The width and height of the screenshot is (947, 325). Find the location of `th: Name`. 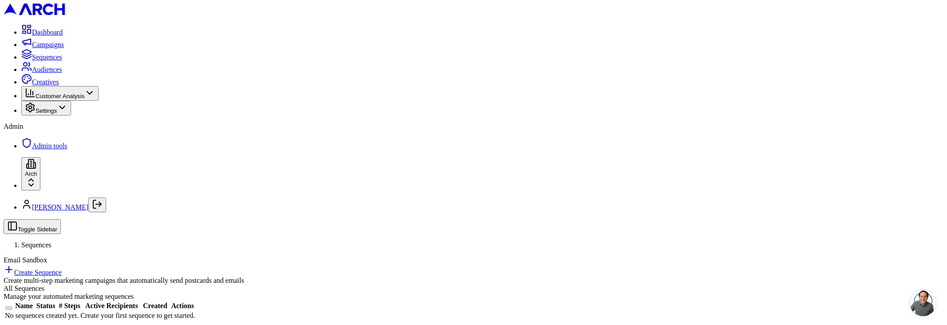

th: Name is located at coordinates (24, 306).